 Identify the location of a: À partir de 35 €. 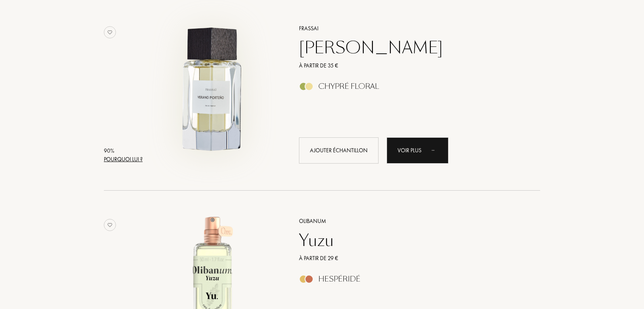
(411, 65).